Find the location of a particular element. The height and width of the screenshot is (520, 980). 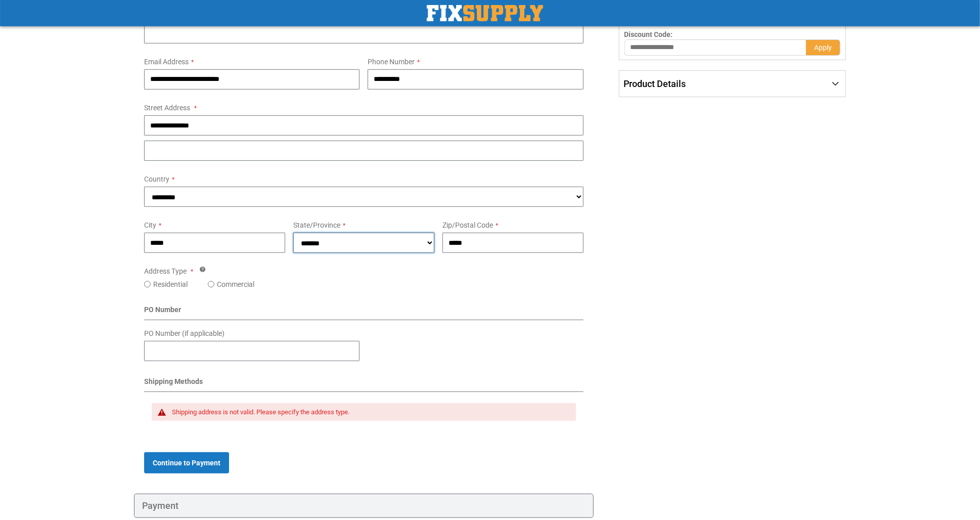

span: Apply is located at coordinates (823, 47).